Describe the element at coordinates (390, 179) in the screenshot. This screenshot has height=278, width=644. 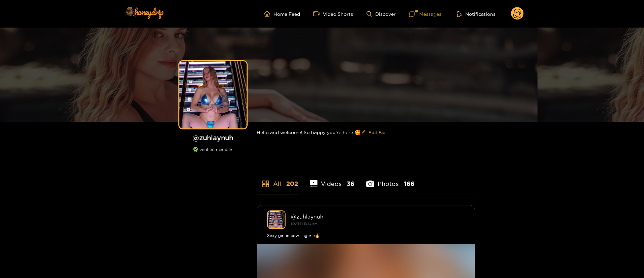
I see `li: Photos` at that location.